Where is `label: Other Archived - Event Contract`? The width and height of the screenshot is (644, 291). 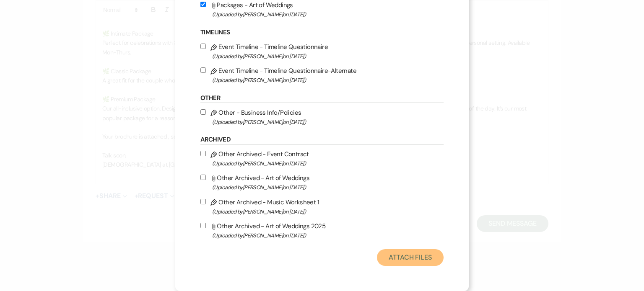
label: Other Archived - Event Contract is located at coordinates (322, 158).